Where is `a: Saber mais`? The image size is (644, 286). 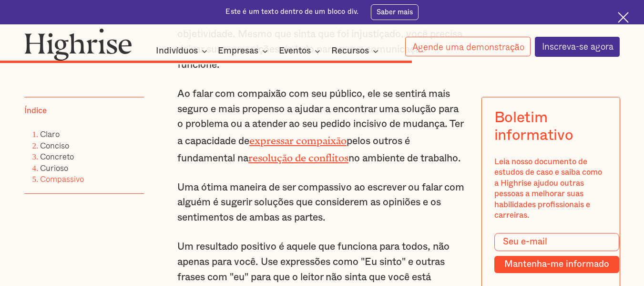
a: Saber mais is located at coordinates (395, 12).